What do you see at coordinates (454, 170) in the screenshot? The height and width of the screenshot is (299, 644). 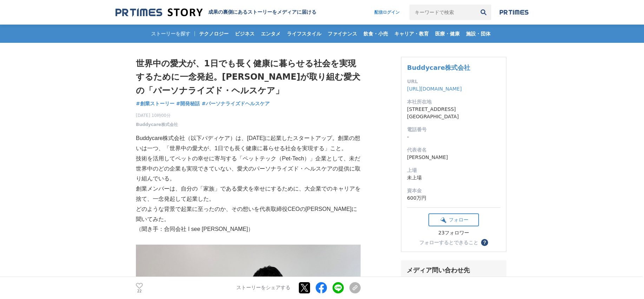 I see `dt: 上場` at bounding box center [454, 170].